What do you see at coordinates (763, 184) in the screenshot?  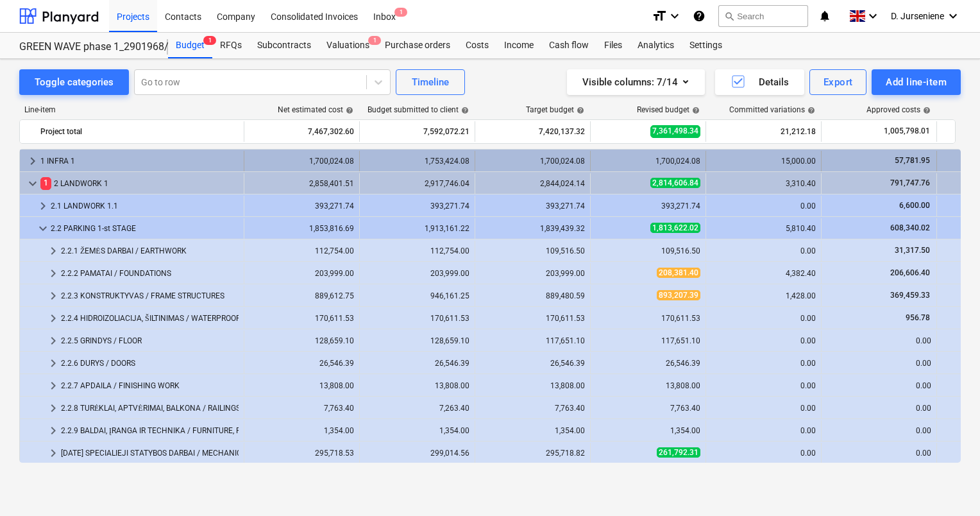 I see `div: 3,310.40` at bounding box center [763, 184].